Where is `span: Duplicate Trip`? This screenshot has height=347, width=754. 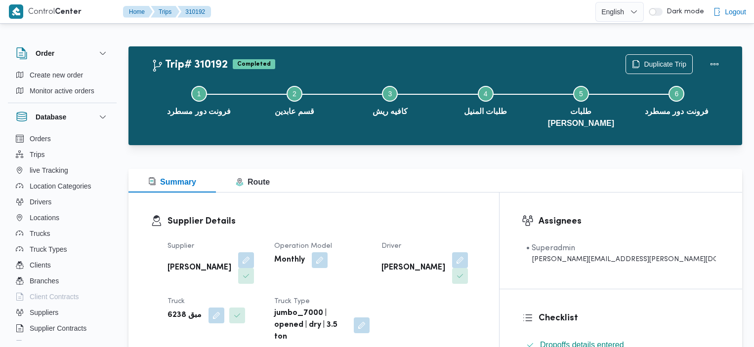
span: Duplicate Trip is located at coordinates (665, 64).